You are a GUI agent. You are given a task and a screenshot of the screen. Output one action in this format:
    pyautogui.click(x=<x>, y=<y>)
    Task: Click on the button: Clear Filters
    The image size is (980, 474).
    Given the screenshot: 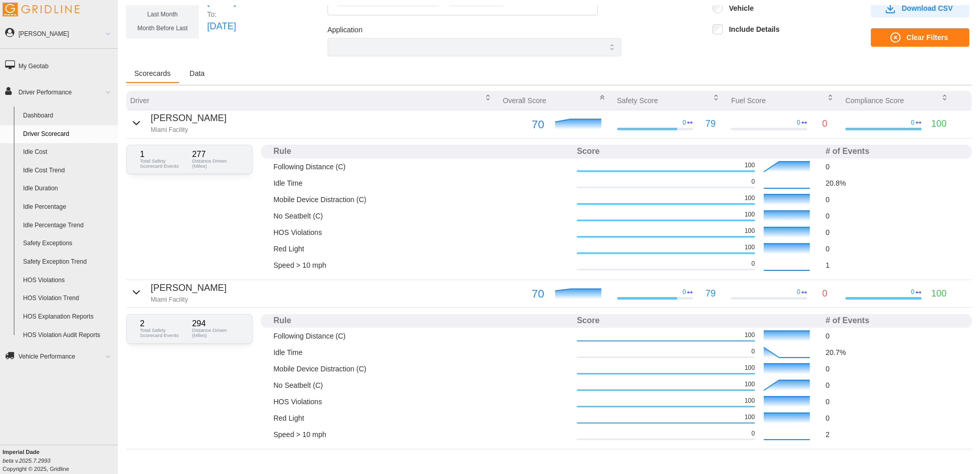 What is the action you would take?
    pyautogui.click(x=921, y=37)
    